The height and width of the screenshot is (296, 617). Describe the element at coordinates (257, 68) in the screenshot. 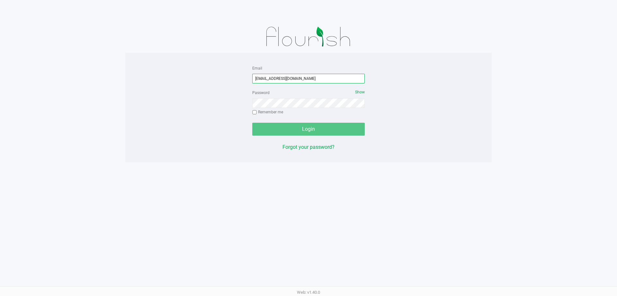

I see `label: Email` at that location.